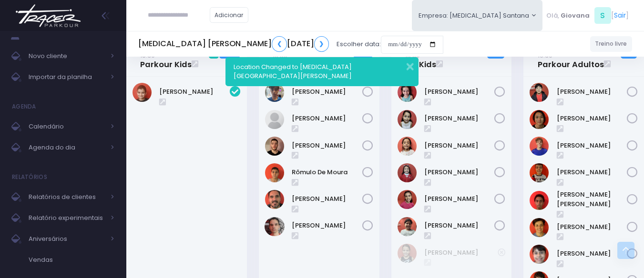 This screenshot has height=278, width=644. Describe the element at coordinates (407, 254) in the screenshot. I see `img: Marina Bravo Tavares de Lima` at that location.